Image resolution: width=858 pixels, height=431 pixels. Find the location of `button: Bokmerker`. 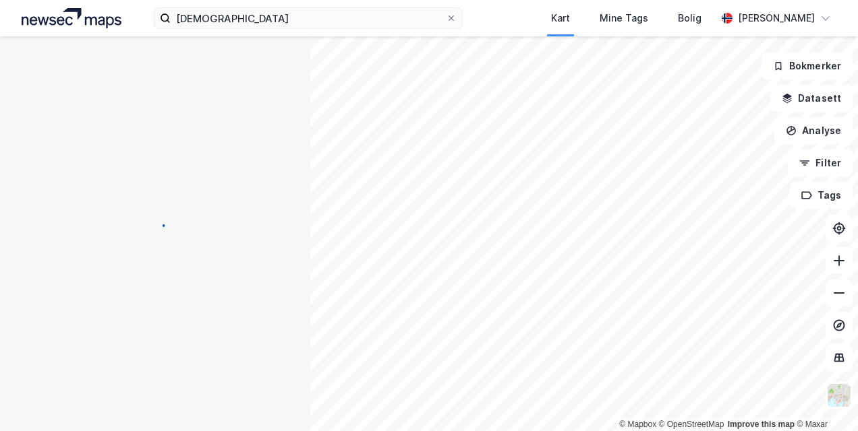

button: Bokmerker is located at coordinates (806, 66).